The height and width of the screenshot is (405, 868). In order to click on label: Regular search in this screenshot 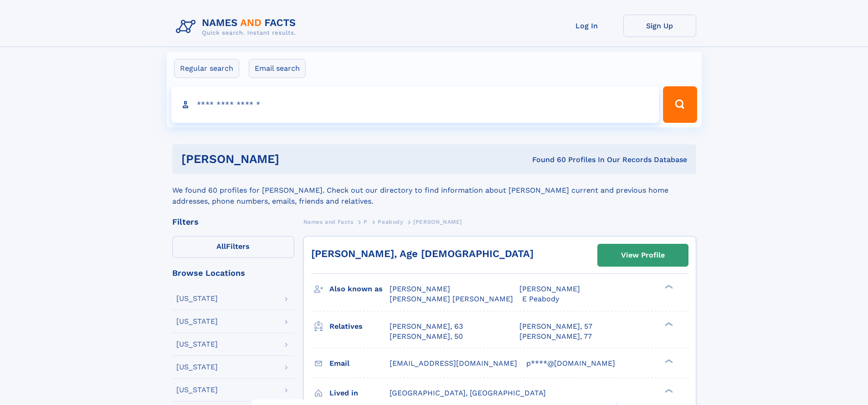, I will do `click(206, 68)`.